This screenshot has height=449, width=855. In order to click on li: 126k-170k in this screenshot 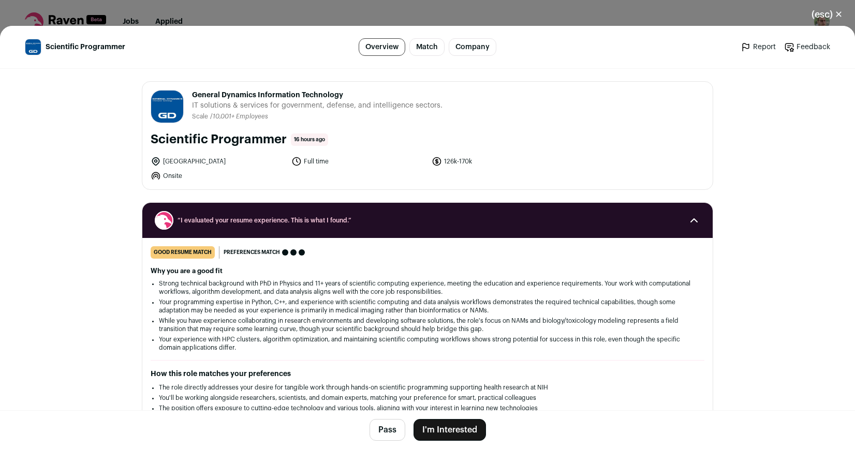, I will do `click(499, 161)`.